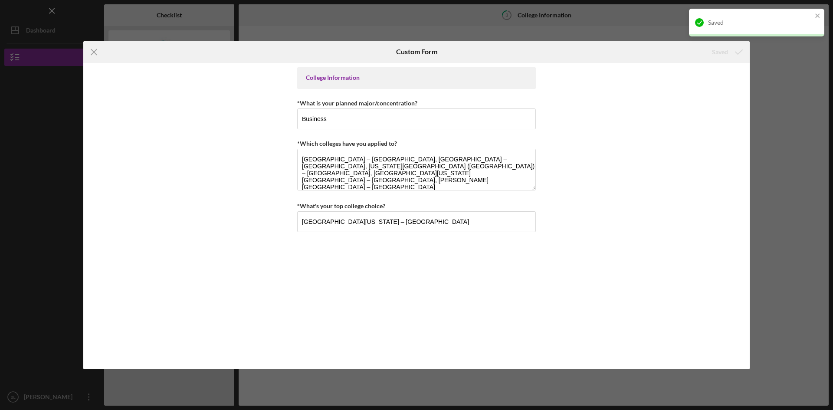 The height and width of the screenshot is (410, 833). Describe the element at coordinates (416, 52) in the screenshot. I see `h6: Custom Form` at that location.